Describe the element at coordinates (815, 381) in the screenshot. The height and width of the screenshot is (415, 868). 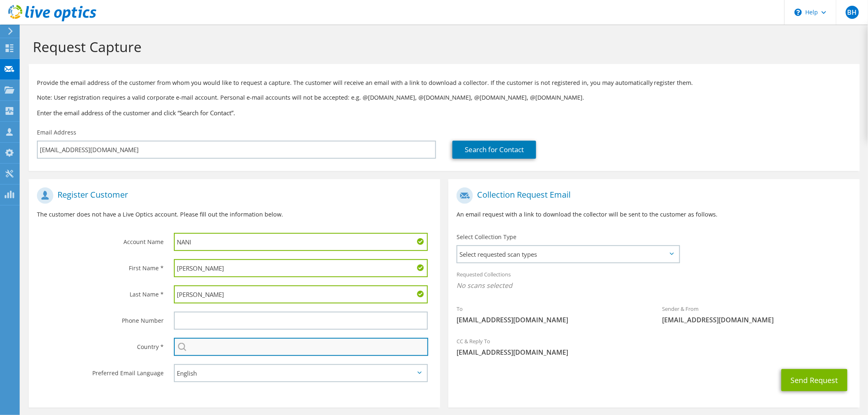
I see `button: Send Request` at that location.